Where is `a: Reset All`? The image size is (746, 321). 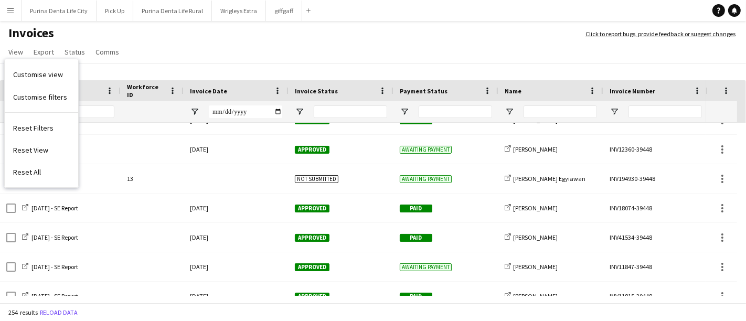
a: Reset All is located at coordinates (41, 172).